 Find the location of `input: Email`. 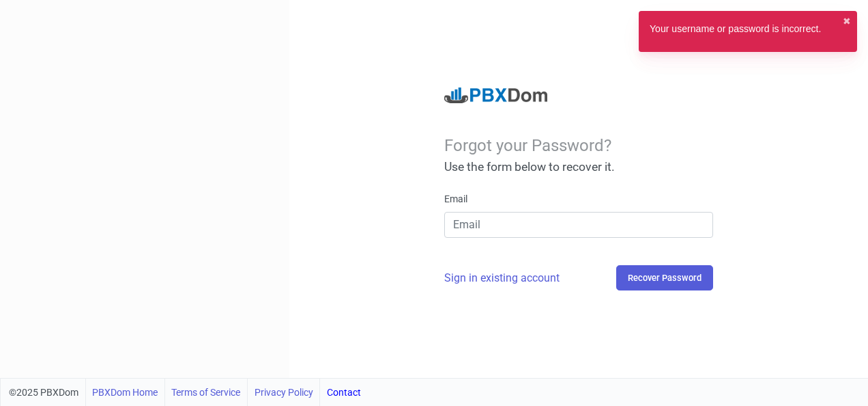

input: Email is located at coordinates (579, 225).